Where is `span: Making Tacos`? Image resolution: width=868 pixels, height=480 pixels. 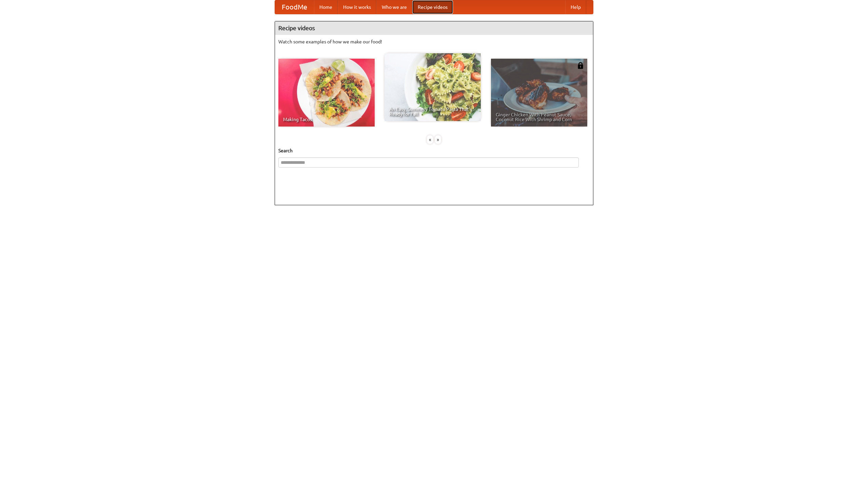
span: Making Tacos is located at coordinates (327, 119).